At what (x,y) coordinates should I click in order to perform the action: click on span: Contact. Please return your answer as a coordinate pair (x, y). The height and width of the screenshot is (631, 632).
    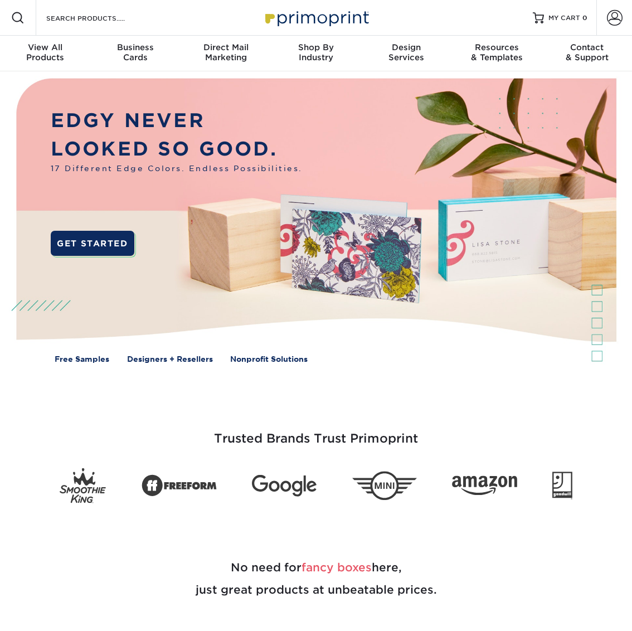
    Looking at the image, I should click on (587, 47).